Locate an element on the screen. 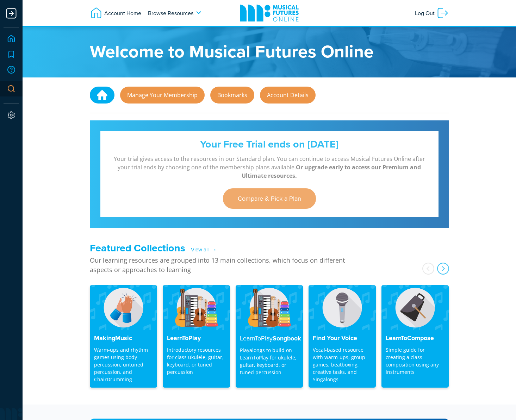 This screenshot has height=420, width=516. a: Featured Collections‎‎‎‎‎‏‏‎ ‎‏‏‎ ‎‏‏‎‎‎‎‎‏‏‎ ‎‏‏‎ ‎‏‏View all‎‎‎‎‎‏‏‎ ‎‏‏‎ ‎‏‏‎ ‎ › is located at coordinates (153, 248).